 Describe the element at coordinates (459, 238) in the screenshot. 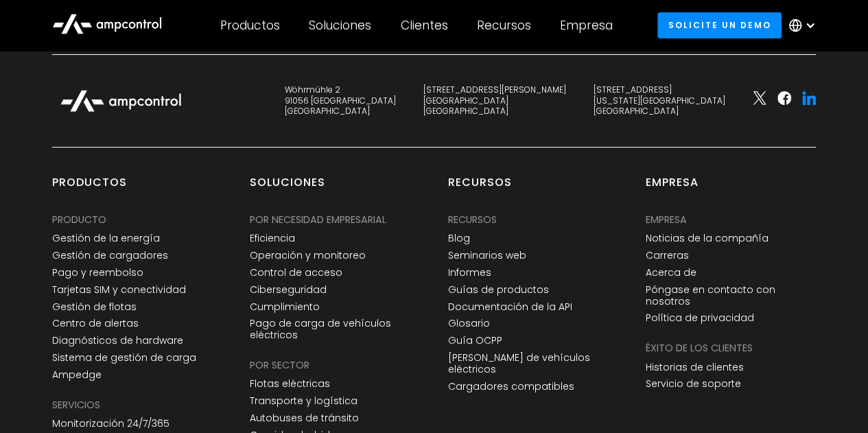

I see `a: Blog` at that location.